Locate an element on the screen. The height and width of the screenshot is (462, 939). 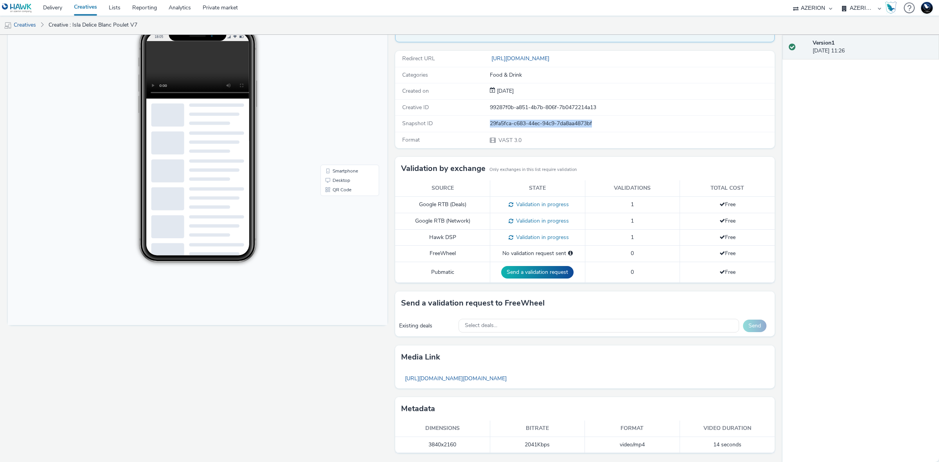
td: Hawk DSP is located at coordinates (442, 237).